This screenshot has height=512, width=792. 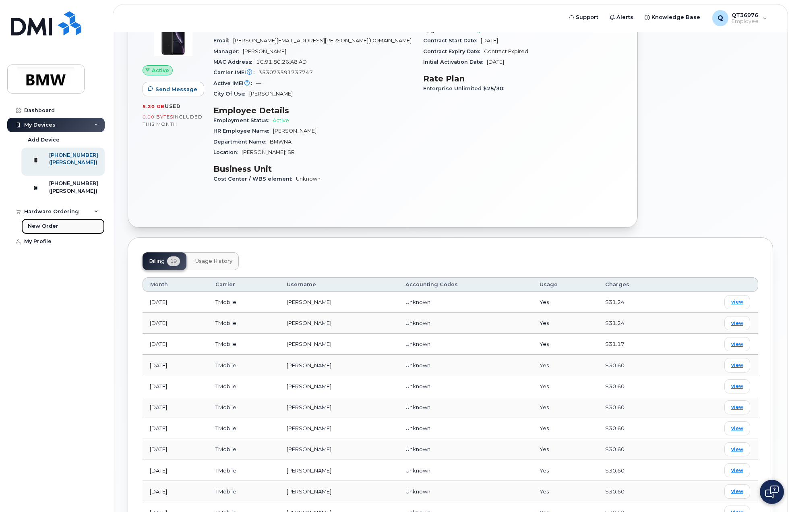 I want to click on th: Accounting Codes, so click(x=466, y=284).